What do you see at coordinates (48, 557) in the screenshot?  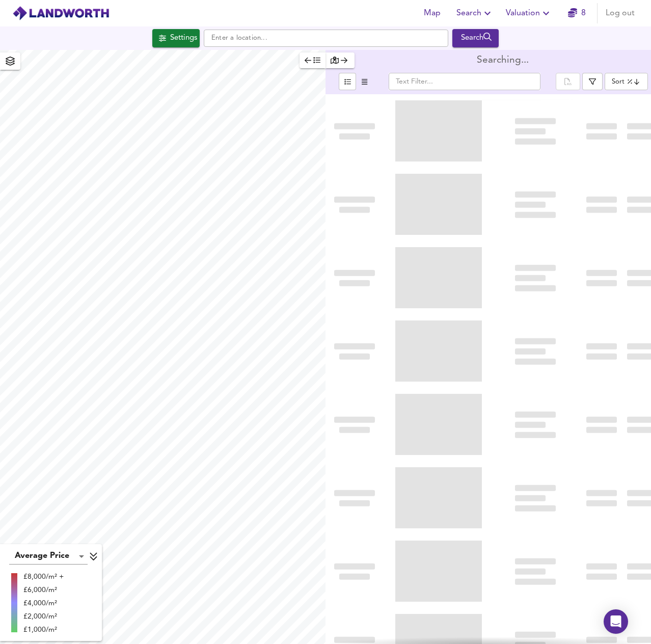 I see `div: Average Price` at bounding box center [48, 557].